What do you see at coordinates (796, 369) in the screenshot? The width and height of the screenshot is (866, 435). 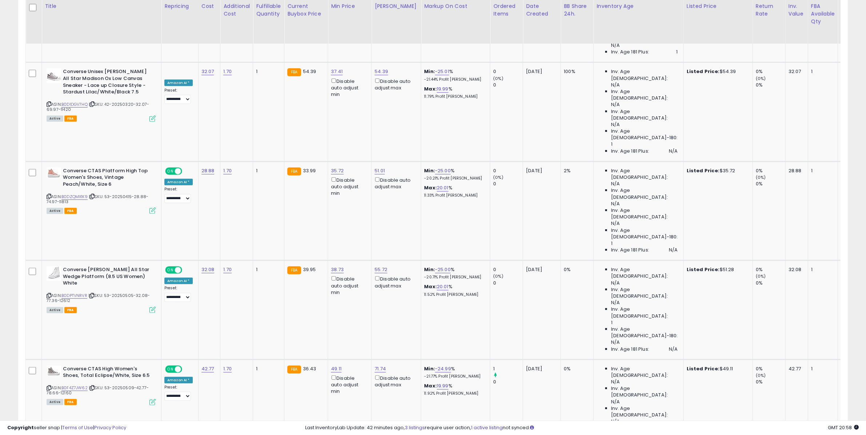 I see `div: 42.77` at bounding box center [796, 369].